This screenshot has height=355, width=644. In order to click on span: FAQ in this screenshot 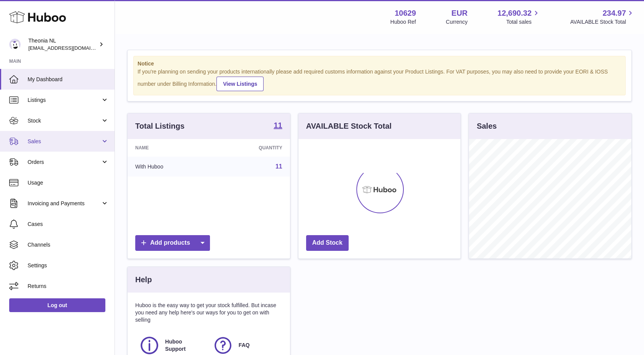, I will do `click(244, 345)`.